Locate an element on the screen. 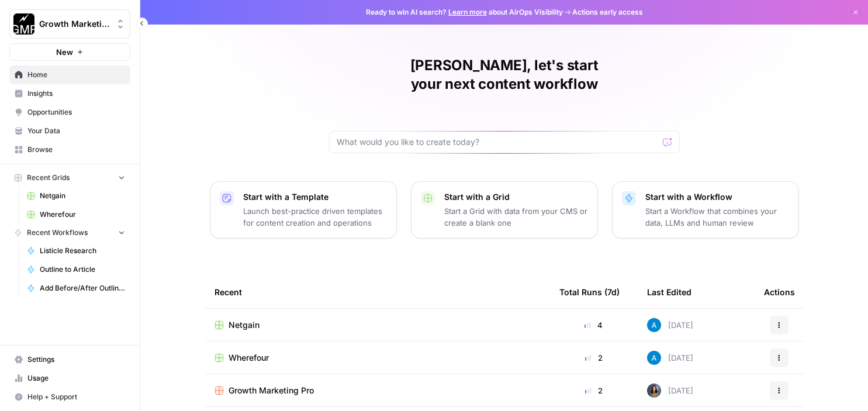 The width and height of the screenshot is (868, 411). a: Your Data is located at coordinates (70, 131).